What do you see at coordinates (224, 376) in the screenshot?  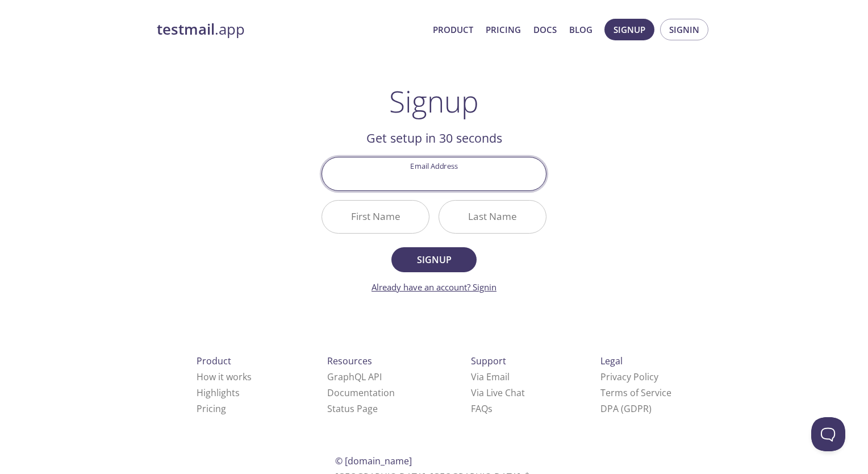 I see `a: How it works` at bounding box center [224, 376].